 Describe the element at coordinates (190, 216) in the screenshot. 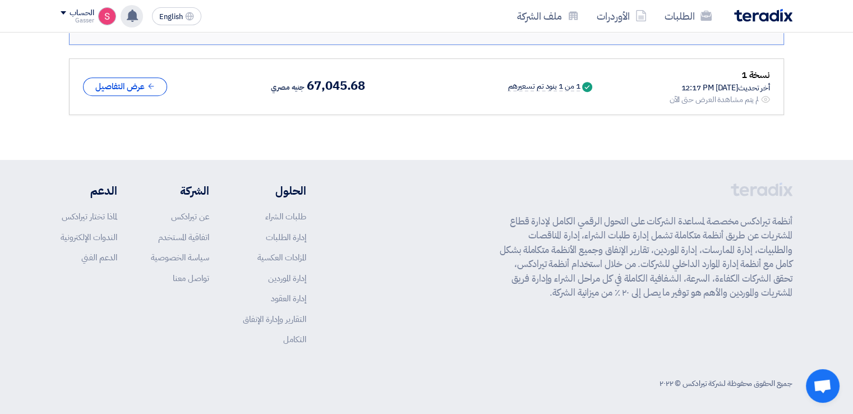

I see `a: عن تيرادكس` at that location.